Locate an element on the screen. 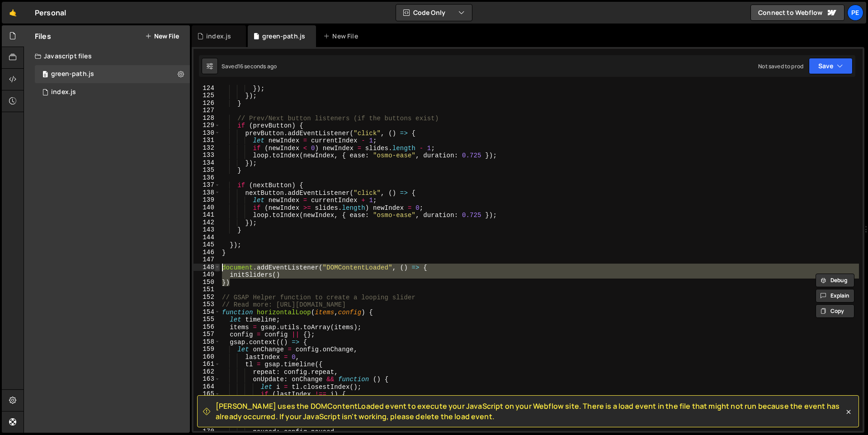  div: 145 is located at coordinates (207, 244).